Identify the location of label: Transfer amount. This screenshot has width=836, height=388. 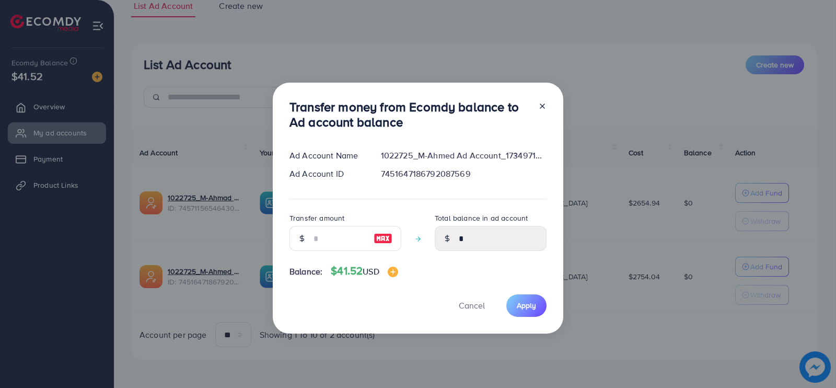
(317, 218).